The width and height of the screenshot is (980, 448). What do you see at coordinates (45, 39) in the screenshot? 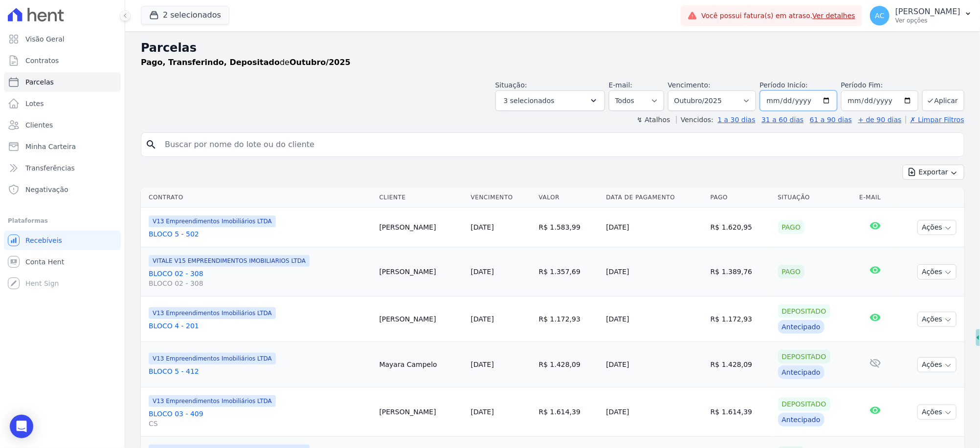
I see `span: Visão Geral` at bounding box center [45, 39].